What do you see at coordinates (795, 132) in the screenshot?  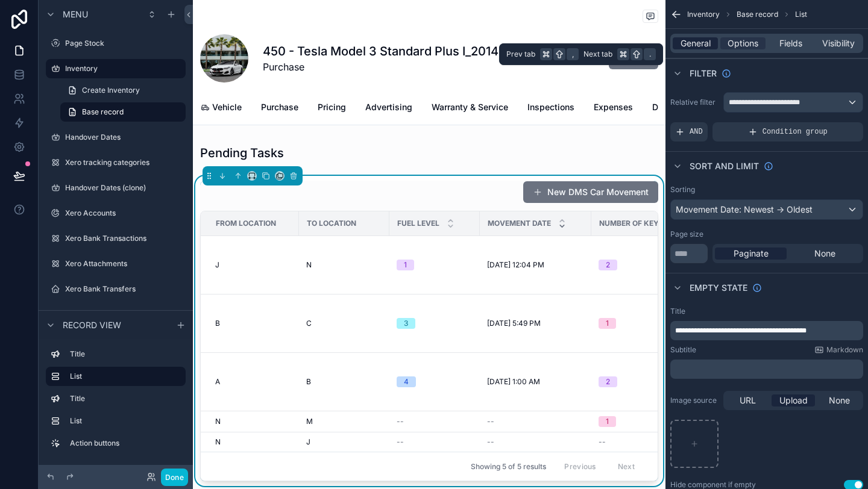 I see `span: Condition group` at bounding box center [795, 132].